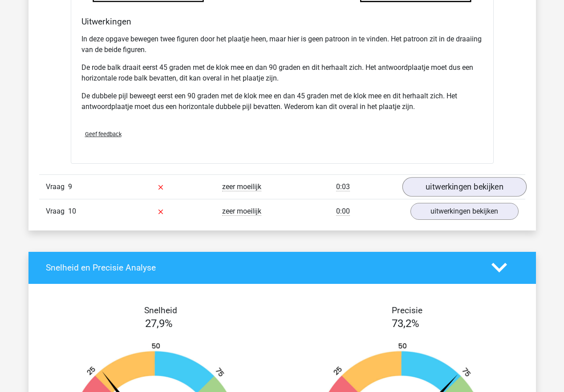 This screenshot has width=564, height=392. Describe the element at coordinates (161, 310) in the screenshot. I see `h4: Snelheid` at that location.